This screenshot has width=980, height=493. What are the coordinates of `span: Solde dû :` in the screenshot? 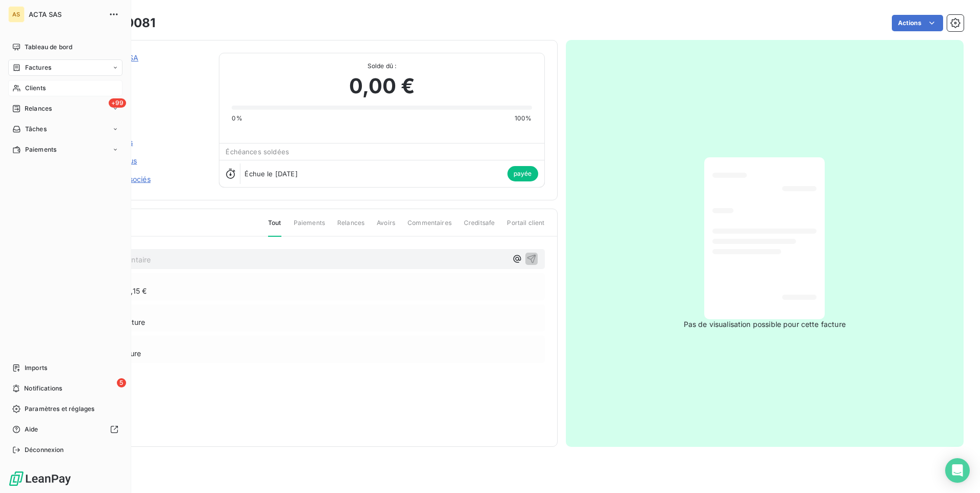 It's located at (382, 66).